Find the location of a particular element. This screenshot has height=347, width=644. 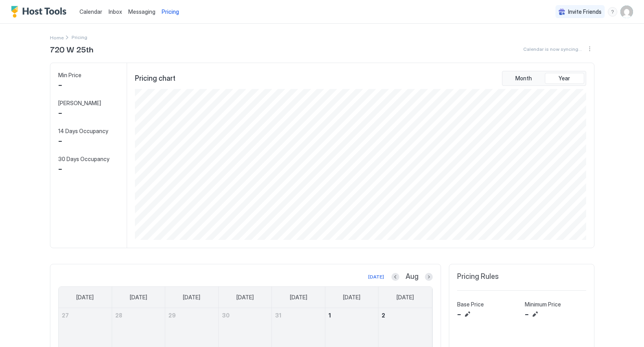

a: Monday is located at coordinates (139, 297).